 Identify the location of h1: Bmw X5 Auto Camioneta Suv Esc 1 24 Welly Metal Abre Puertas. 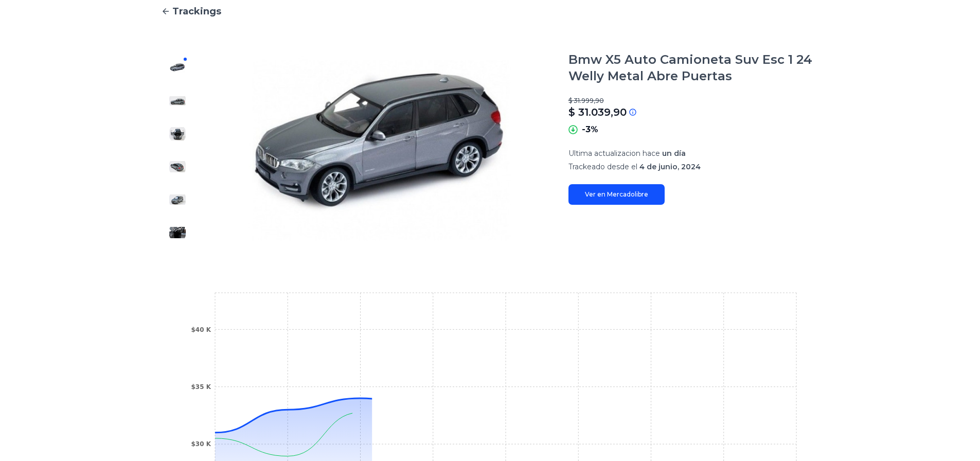
(694, 68).